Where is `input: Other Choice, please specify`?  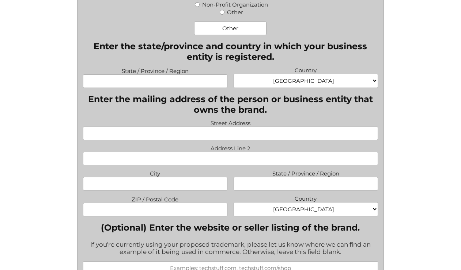
input: Other Choice, please specify is located at coordinates (230, 28).